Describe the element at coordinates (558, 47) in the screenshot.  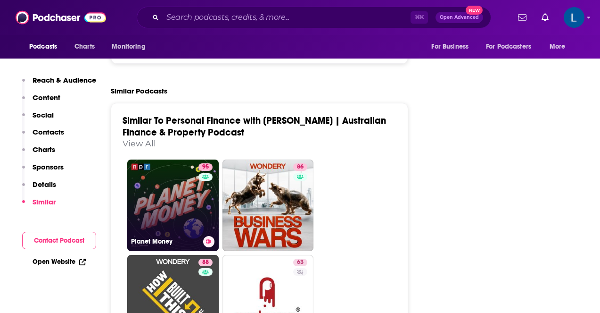
I see `span: More` at that location.